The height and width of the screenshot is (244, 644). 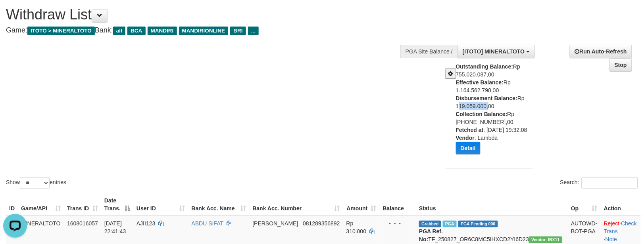 I want to click on a: Note, so click(x=612, y=239).